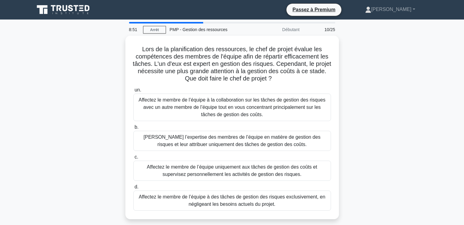  Describe the element at coordinates (314, 9) in the screenshot. I see `a: Passez à Premium` at that location.